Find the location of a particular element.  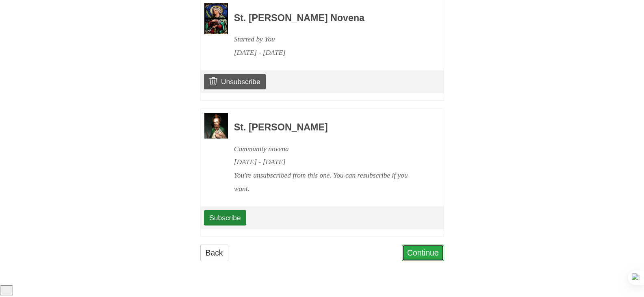

a: Continue is located at coordinates (423, 253).